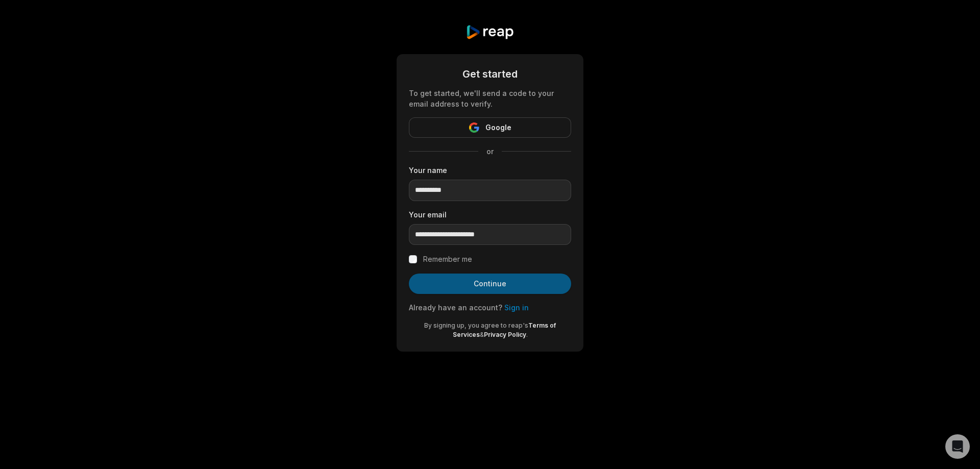 This screenshot has width=980, height=469. Describe the element at coordinates (490, 215) in the screenshot. I see `label: Your email` at that location.